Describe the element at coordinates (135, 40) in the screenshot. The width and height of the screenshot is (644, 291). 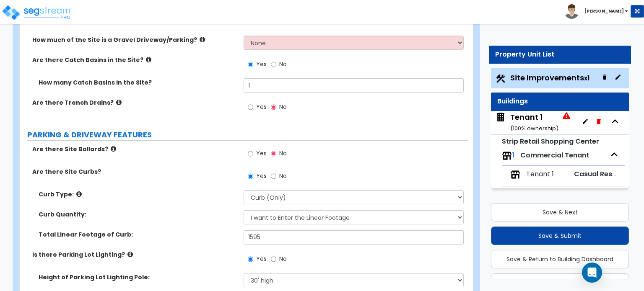
I see `label: How much of the Site is a Gravel Driveway/Parking?` at that location.